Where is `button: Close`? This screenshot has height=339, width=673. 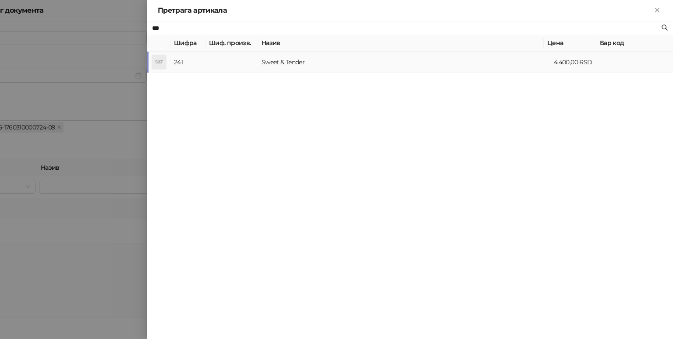 button: Close is located at coordinates (657, 11).